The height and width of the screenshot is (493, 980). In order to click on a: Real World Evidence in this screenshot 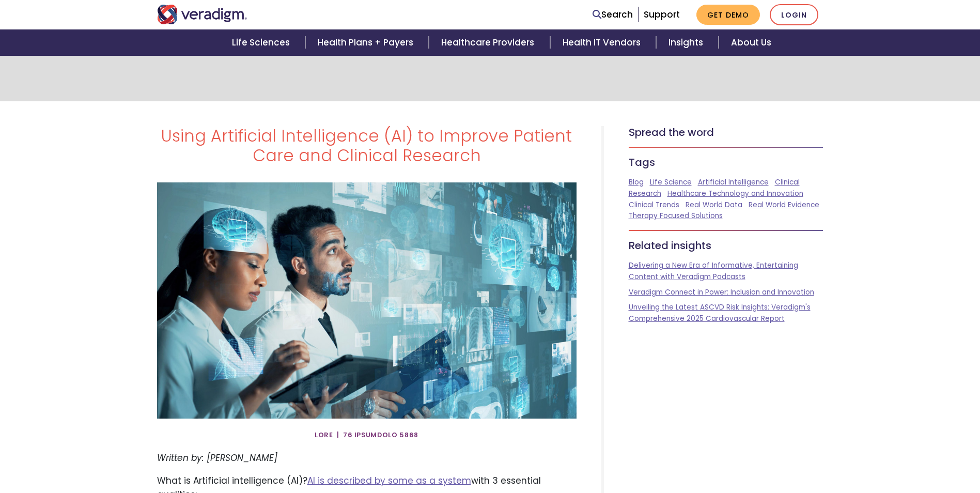, I will do `click(784, 205)`.